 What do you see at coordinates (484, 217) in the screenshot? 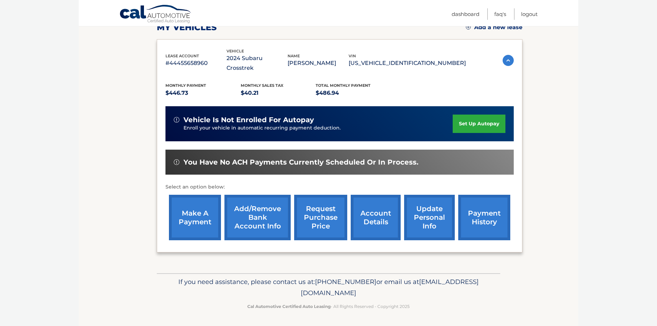
I see `a: payment history` at bounding box center [484, 217].